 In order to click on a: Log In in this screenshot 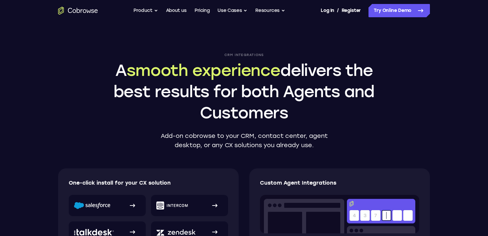, I will do `click(327, 11)`.